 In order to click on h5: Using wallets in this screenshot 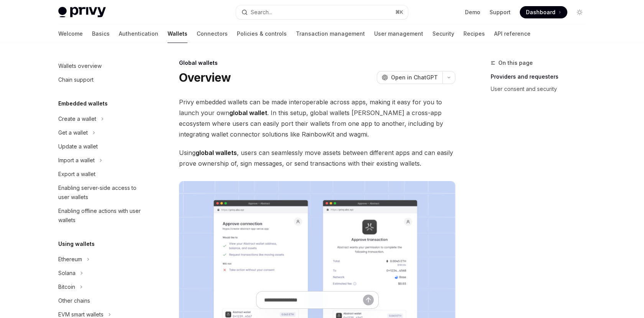, I will do `click(76, 244)`.